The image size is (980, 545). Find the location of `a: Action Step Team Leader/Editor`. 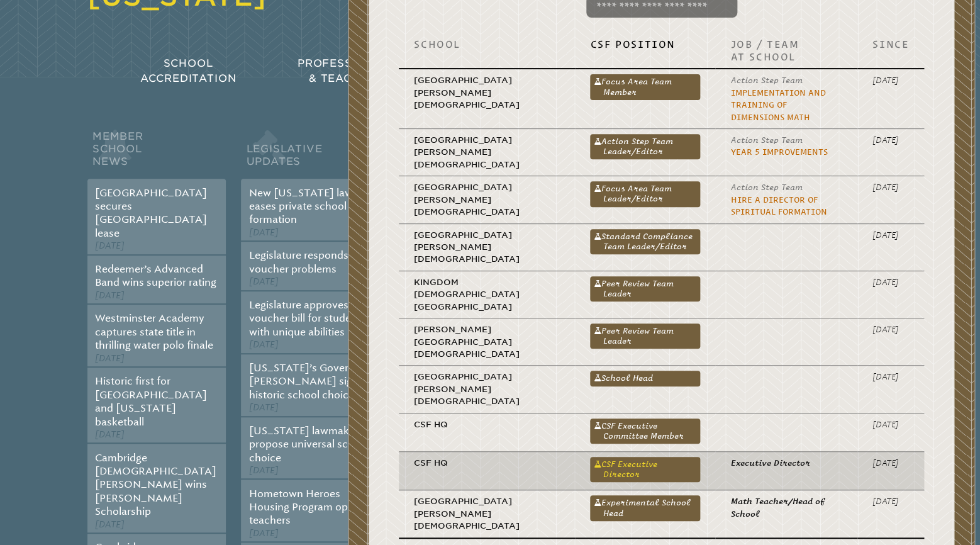

a: Action Step Team Leader/Editor is located at coordinates (644, 147).